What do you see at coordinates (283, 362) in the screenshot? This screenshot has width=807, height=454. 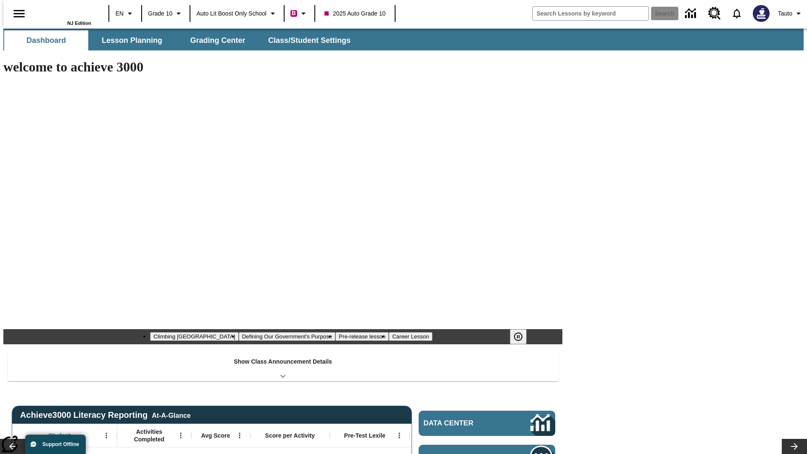 I see `p: Show Class Announcement Details` at bounding box center [283, 362].